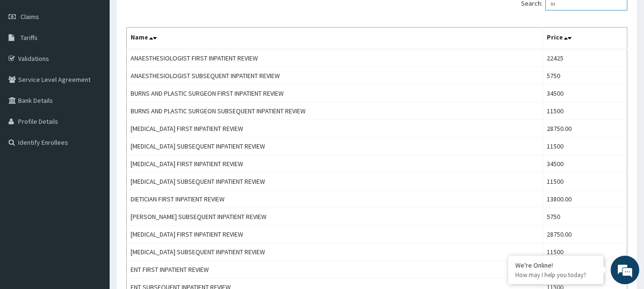 Image resolution: width=644 pixels, height=289 pixels. What do you see at coordinates (93, 207) in the screenshot?
I see `textarea: Type your message and hit 'Enter'` at bounding box center [93, 207].